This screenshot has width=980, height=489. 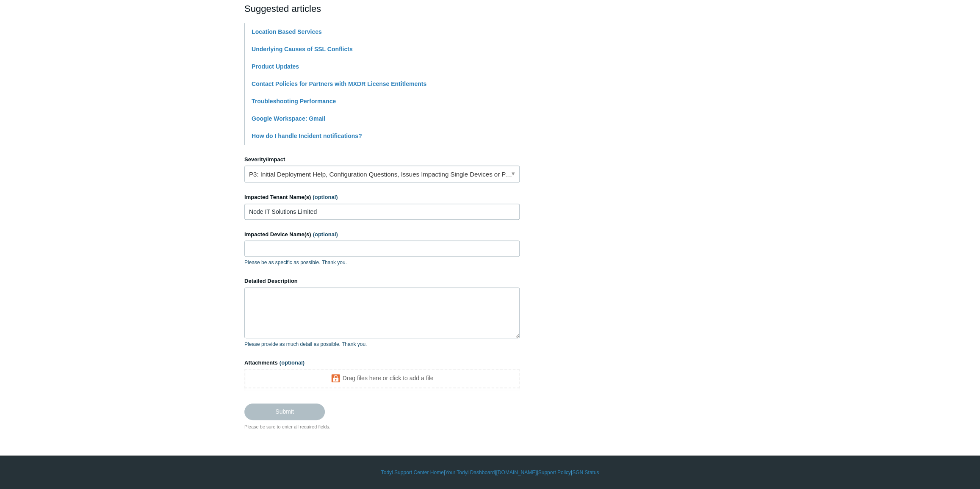 What do you see at coordinates (294, 101) in the screenshot?
I see `a: Troubleshooting Performance` at bounding box center [294, 101].